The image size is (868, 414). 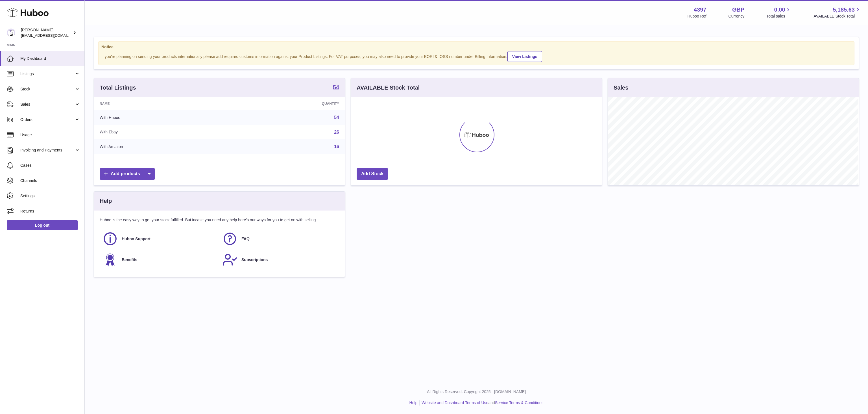 I want to click on span: Benefits, so click(x=129, y=260).